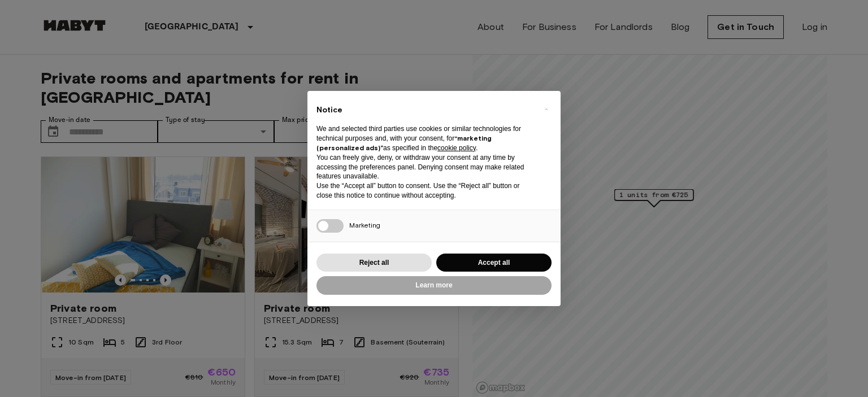  Describe the element at coordinates (365, 225) in the screenshot. I see `span: Marketing` at that location.